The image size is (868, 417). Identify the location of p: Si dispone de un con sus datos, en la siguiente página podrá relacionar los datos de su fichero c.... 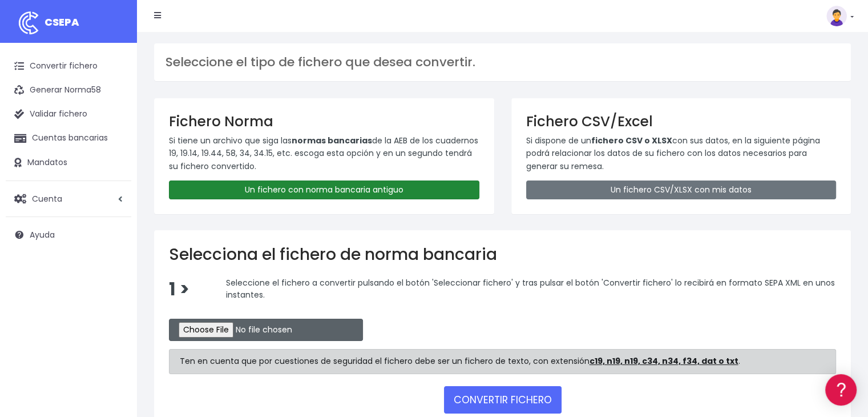
(682, 153).